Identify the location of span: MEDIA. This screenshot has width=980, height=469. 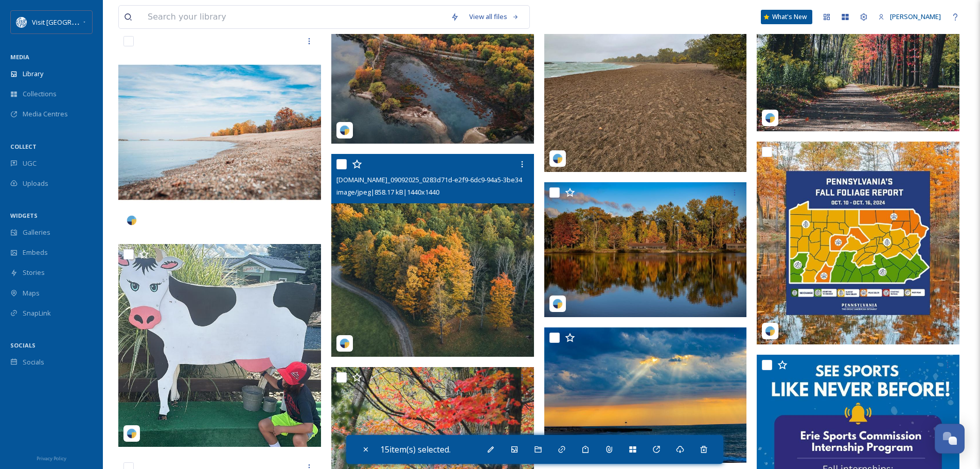
(20, 56).